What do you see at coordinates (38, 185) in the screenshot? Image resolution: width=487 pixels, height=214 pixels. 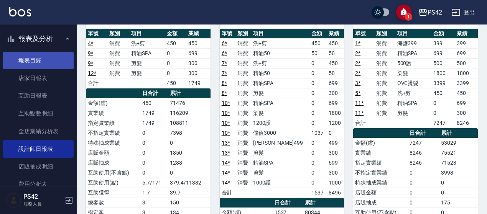 I see `a: 費用分析表` at bounding box center [38, 185].